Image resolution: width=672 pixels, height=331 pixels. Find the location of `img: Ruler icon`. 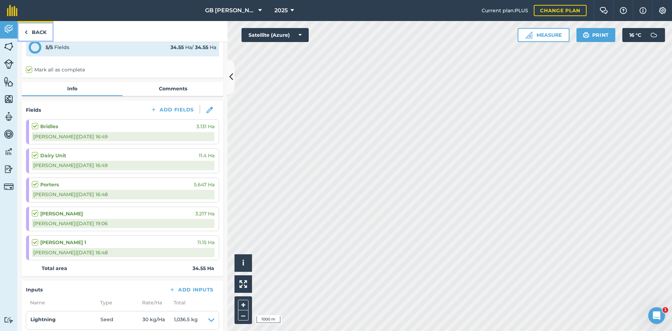

img: Ruler icon is located at coordinates (529, 35).